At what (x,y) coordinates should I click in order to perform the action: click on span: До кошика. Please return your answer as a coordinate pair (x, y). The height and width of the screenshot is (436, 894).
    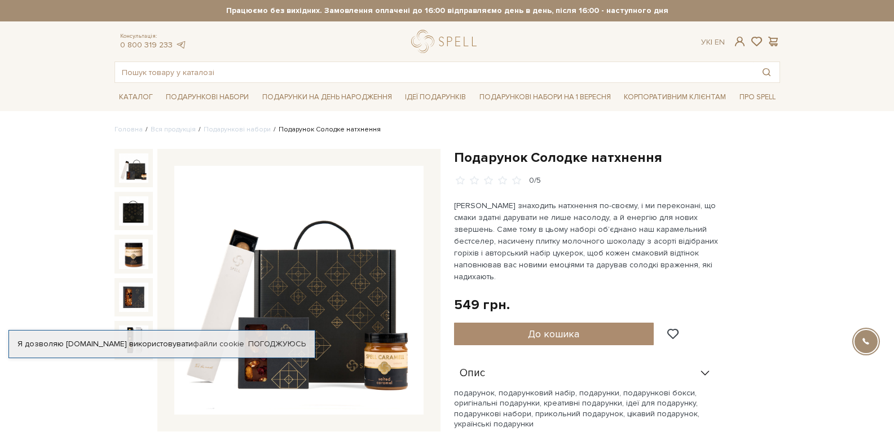
    Looking at the image, I should click on (553, 334).